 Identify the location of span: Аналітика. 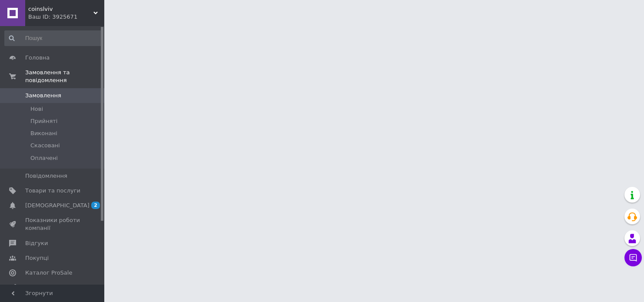
(40, 288).